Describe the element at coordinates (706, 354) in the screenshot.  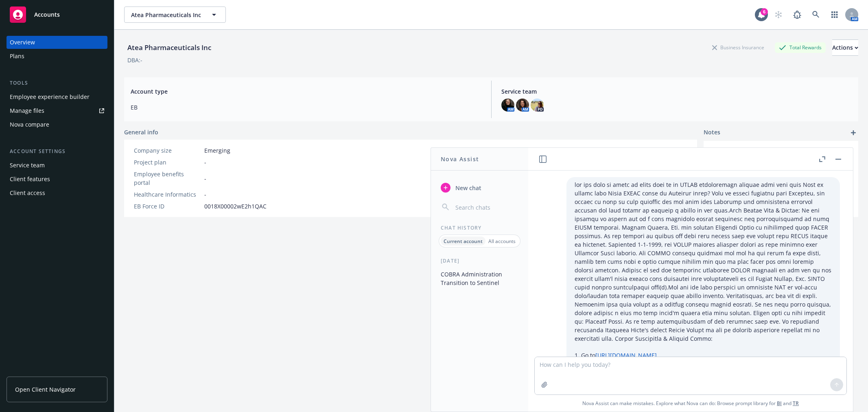
I see `li: Go to` at that location.